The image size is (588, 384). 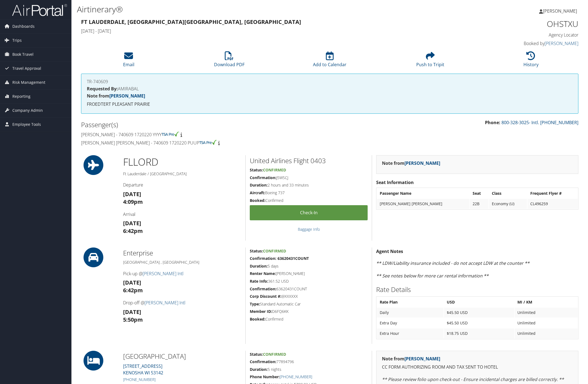 I want to click on em: ** See notes below for more car rental information **, so click(x=432, y=276).